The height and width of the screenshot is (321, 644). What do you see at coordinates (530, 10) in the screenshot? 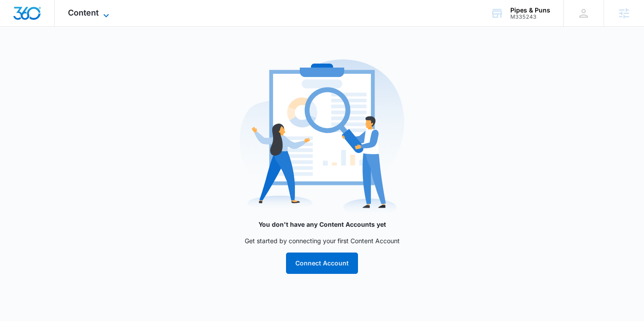
I see `div: account name` at bounding box center [530, 10].